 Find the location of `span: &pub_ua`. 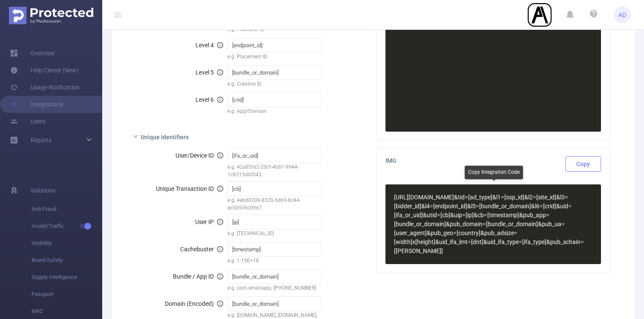

span: &pub_ua is located at coordinates (549, 224).